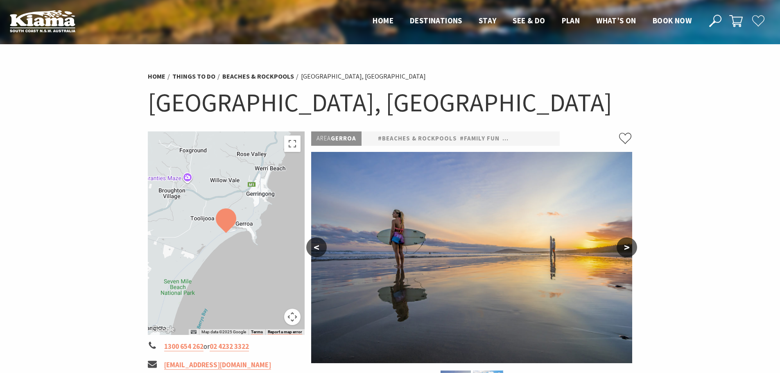  I want to click on a: #Natural Attractions, so click(542, 138).